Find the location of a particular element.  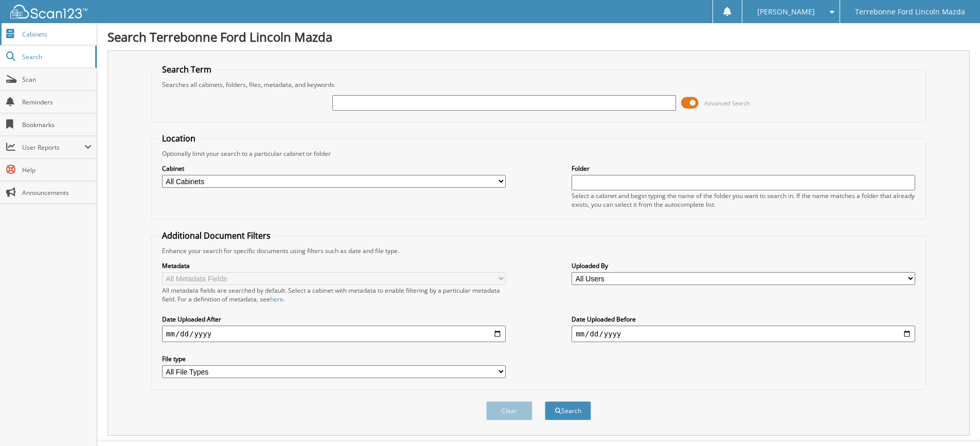

div: Select a cabinet and begin typing the name of the folder you want to search in. If the name match... is located at coordinates (743, 200).